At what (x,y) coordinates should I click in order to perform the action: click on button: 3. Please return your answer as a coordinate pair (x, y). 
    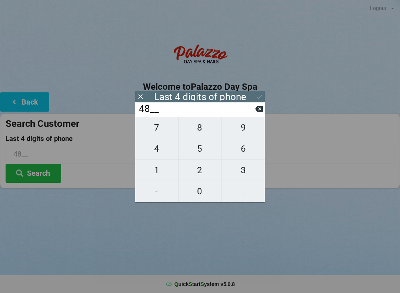
    Looking at the image, I should click on (243, 170).